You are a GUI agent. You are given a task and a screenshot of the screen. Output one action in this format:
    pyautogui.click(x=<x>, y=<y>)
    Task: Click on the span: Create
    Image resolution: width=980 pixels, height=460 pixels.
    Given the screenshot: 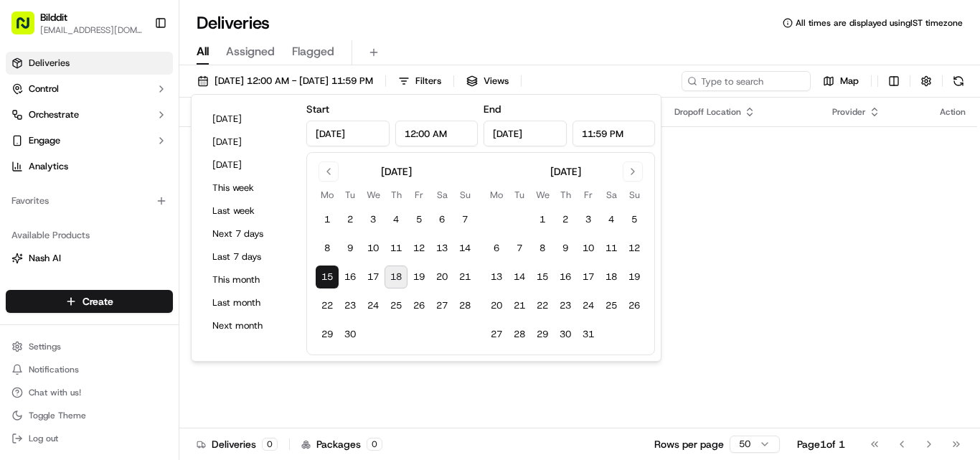 What is the action you would take?
    pyautogui.click(x=98, y=302)
    